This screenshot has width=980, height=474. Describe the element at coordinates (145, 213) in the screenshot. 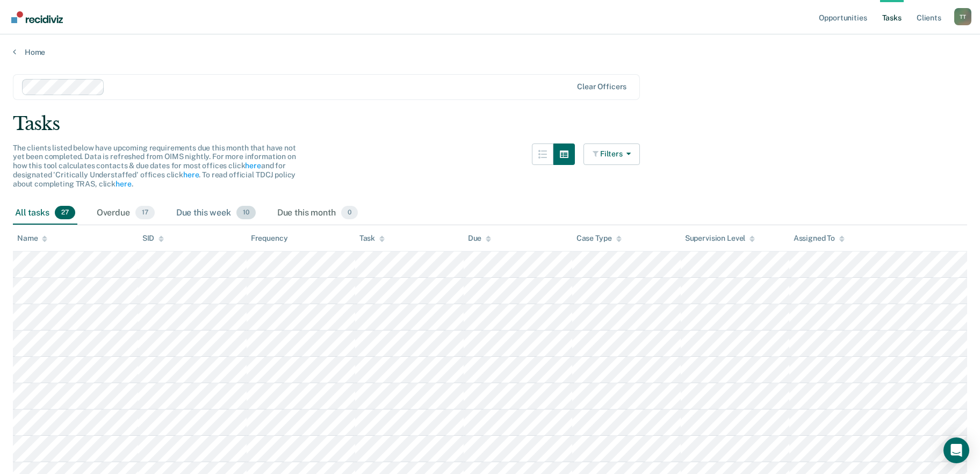

I see `span: 17` at that location.